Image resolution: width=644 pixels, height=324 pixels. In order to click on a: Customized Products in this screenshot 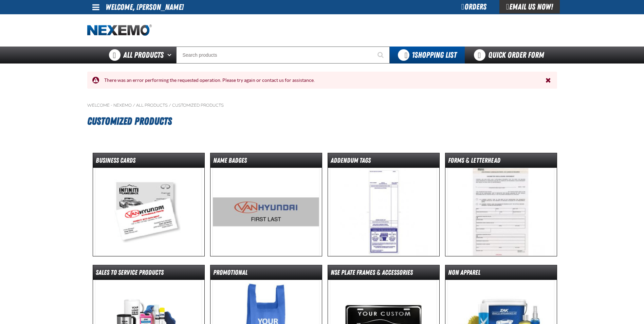, I will do `click(198, 105)`.